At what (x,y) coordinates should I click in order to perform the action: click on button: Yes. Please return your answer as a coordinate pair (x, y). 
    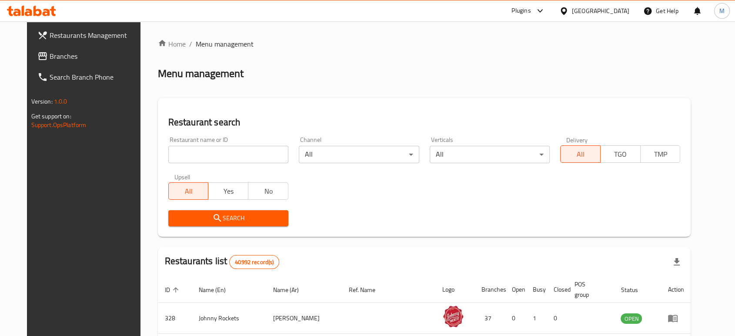
    Looking at the image, I should click on (228, 191).